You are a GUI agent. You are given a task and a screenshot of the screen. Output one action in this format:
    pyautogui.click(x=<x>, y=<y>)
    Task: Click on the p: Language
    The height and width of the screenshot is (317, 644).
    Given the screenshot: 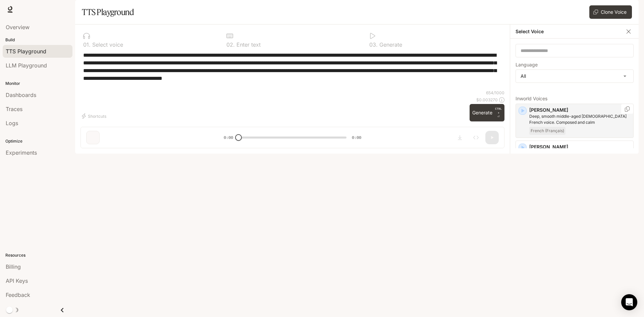 What is the action you would take?
    pyautogui.click(x=526, y=65)
    